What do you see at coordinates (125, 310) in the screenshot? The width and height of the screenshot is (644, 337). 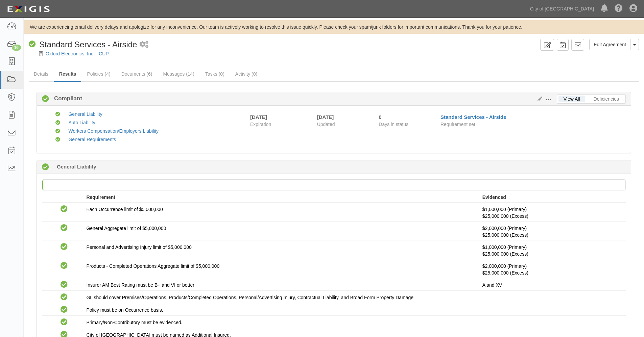 I see `span: Policy must be on Occurrence basis.` at bounding box center [125, 310].